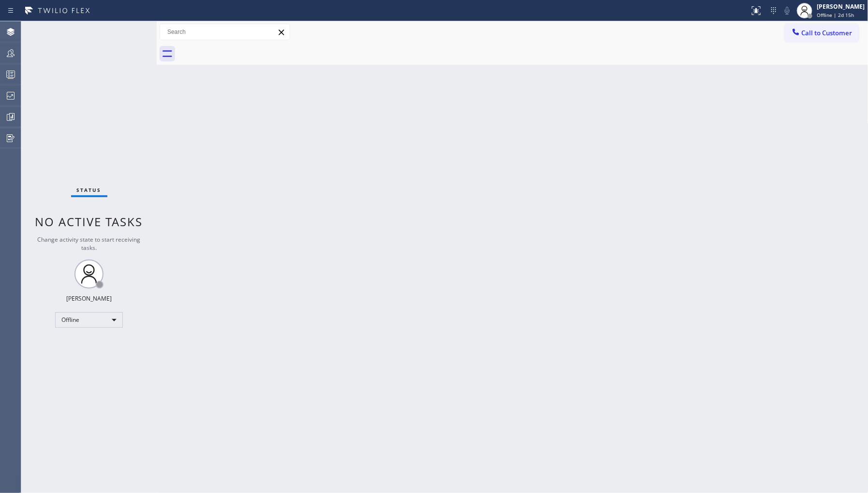 The width and height of the screenshot is (868, 493). I want to click on div: Offline, so click(89, 320).